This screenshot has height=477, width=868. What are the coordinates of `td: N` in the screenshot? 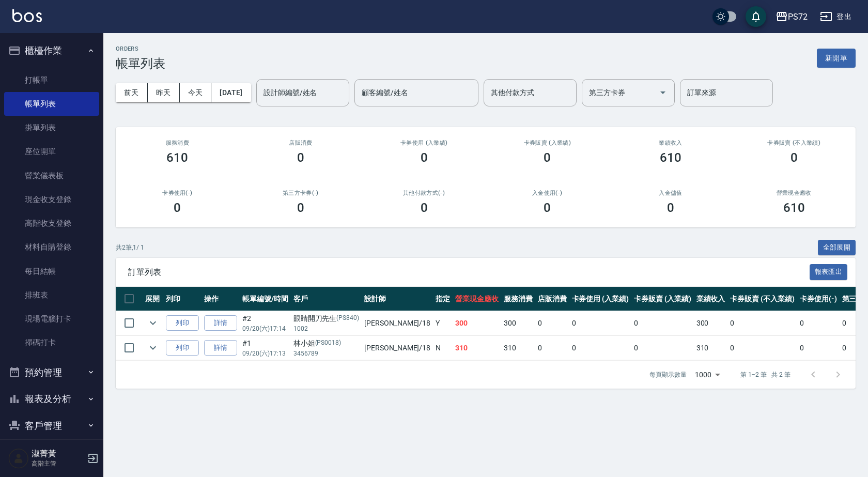 It's located at (443, 348).